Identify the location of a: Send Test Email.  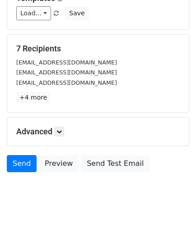
(115, 164).